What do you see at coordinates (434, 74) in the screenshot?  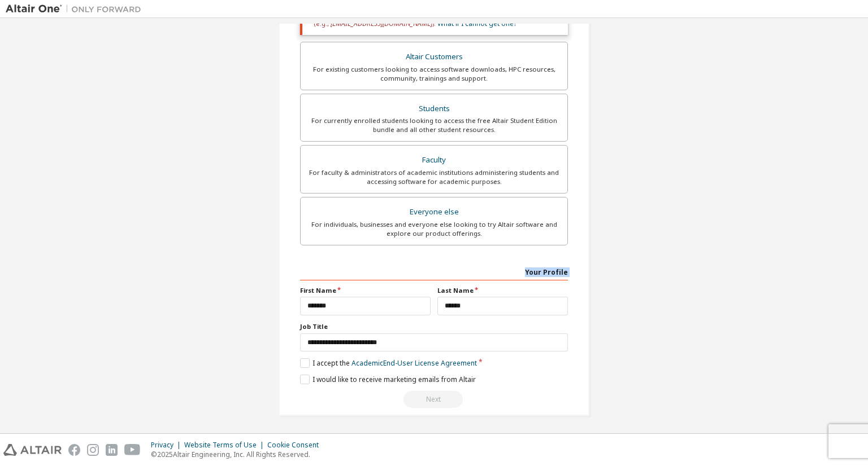 I see `div: For existing customers looking to access software downloads, HPC resources, community, trainings ...` at bounding box center [434, 74].